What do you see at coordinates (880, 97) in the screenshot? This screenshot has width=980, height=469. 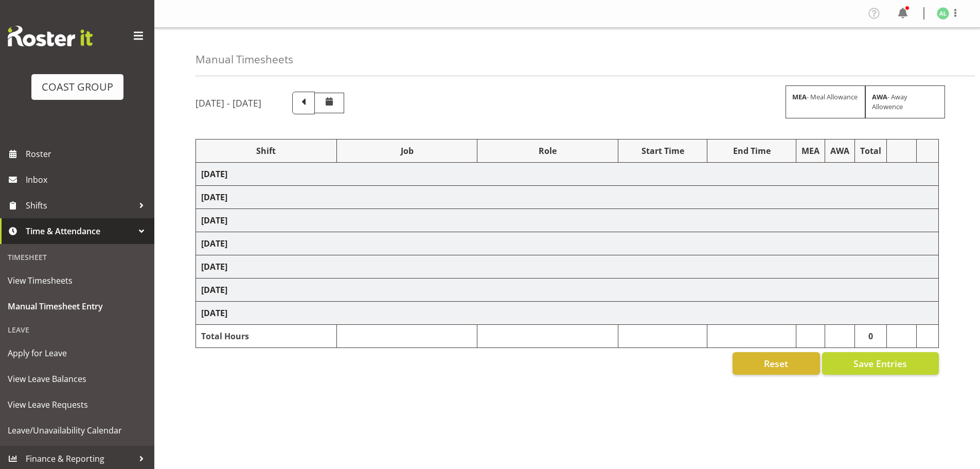 I see `strong: AWA` at bounding box center [880, 97].